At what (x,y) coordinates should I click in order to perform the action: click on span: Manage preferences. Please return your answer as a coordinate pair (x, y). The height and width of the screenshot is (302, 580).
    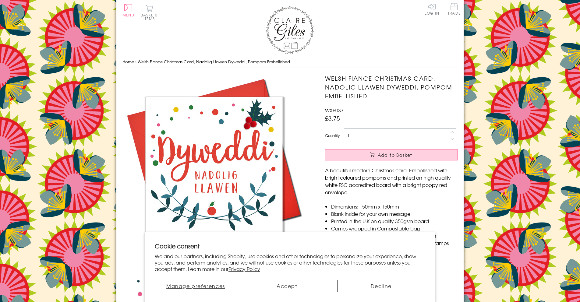
    Looking at the image, I should click on (195, 286).